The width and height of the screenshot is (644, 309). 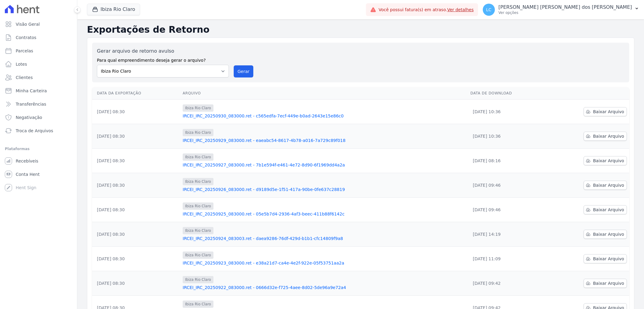 I want to click on span: Lotes, so click(x=21, y=64).